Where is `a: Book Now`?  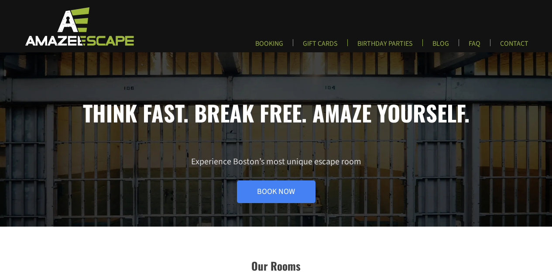
a: Book Now is located at coordinates (276, 192).